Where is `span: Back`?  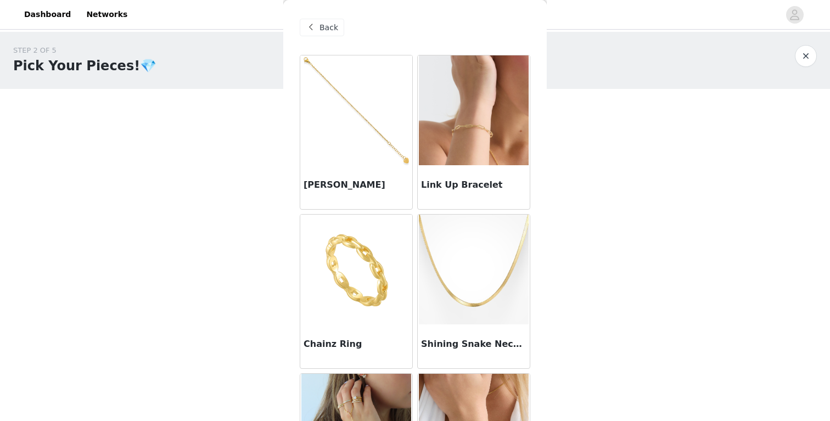 span: Back is located at coordinates (329, 27).